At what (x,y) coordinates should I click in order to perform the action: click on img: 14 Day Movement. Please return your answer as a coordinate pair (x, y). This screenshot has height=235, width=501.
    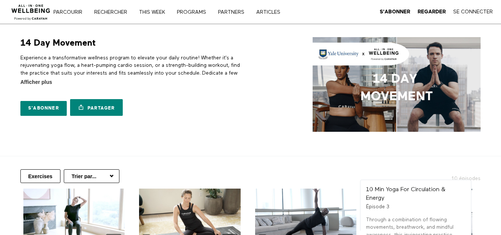
    Looking at the image, I should click on (396, 84).